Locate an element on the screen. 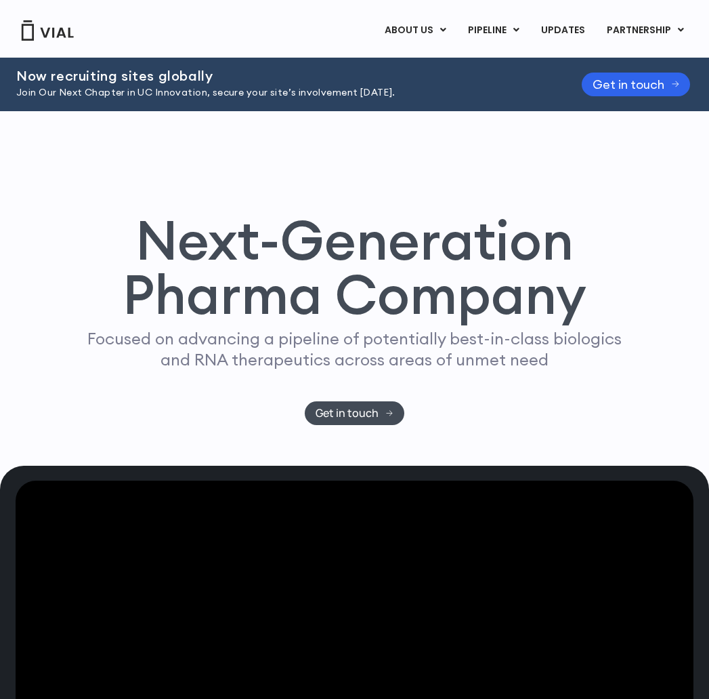 This screenshot has height=699, width=709. p: Focused on advancing a pipeline of potentially best-in-class biologics and RNA therapeutics acros... is located at coordinates (355, 349).